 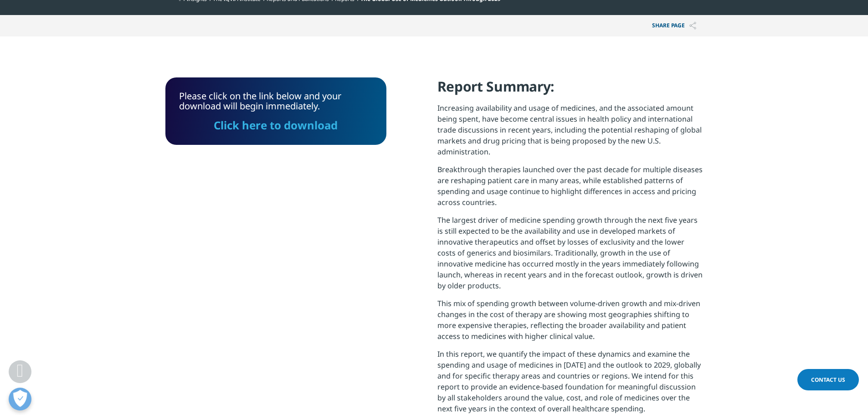 What do you see at coordinates (828, 379) in the screenshot?
I see `a: Contact Us` at bounding box center [828, 379].